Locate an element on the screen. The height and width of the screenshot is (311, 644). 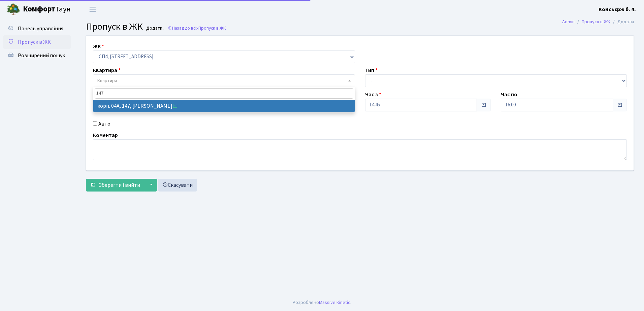
span: Квартира is located at coordinates (107, 81).